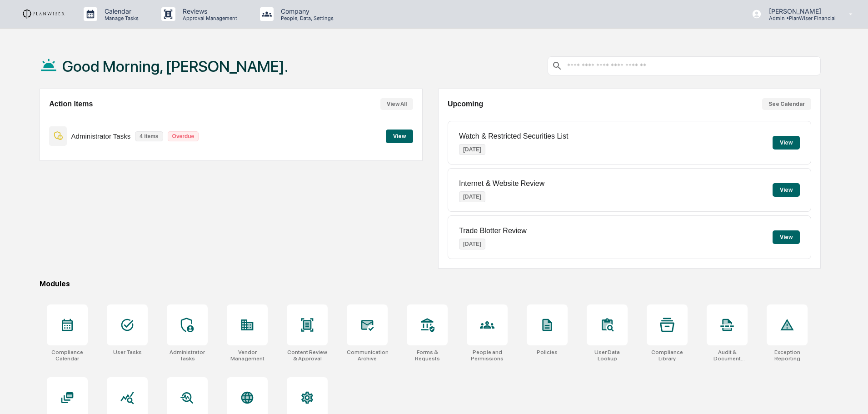 This screenshot has width=868, height=414. Describe the element at coordinates (607, 355) in the screenshot. I see `div: User Data Lookup` at that location.